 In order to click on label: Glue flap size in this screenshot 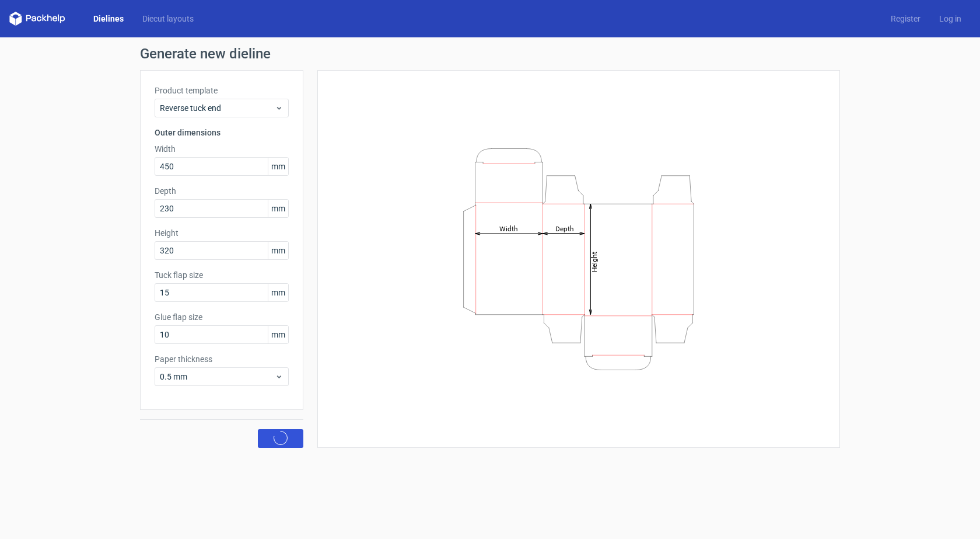, I will do `click(221, 317)`.